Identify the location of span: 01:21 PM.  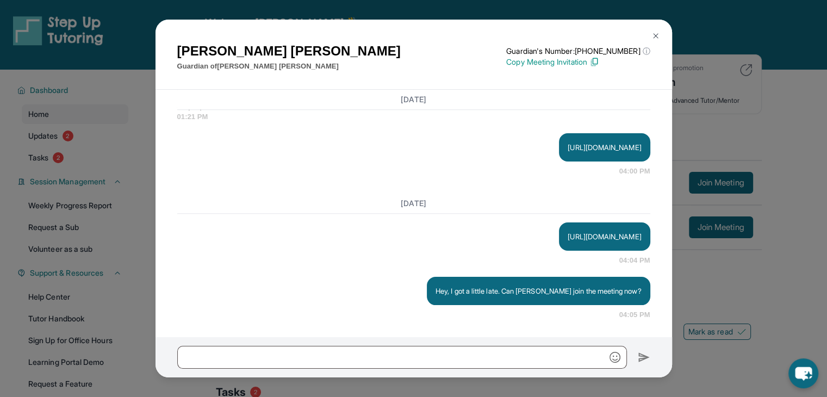
(414, 117).